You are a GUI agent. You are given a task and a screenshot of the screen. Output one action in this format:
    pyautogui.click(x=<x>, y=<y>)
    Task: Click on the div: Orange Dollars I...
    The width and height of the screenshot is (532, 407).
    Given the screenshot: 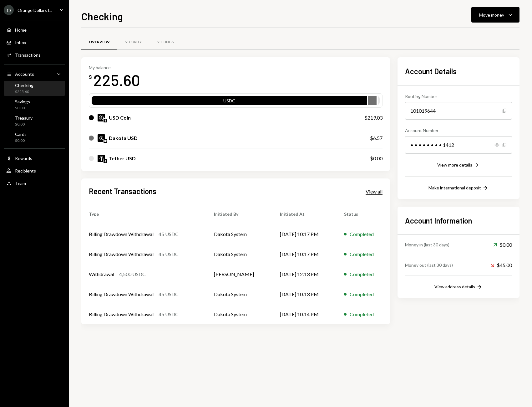 What is the action you would take?
    pyautogui.click(x=35, y=10)
    